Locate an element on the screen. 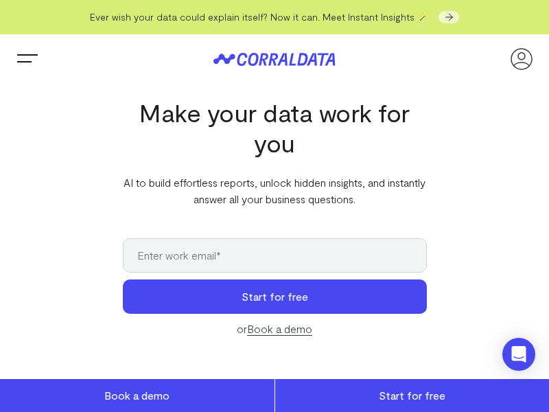 This screenshot has height=412, width=549. div: Open Intercom Messenger is located at coordinates (519, 354).